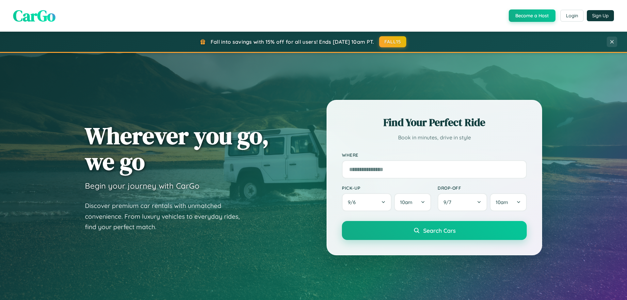  I want to click on button: 9/7, so click(463, 202).